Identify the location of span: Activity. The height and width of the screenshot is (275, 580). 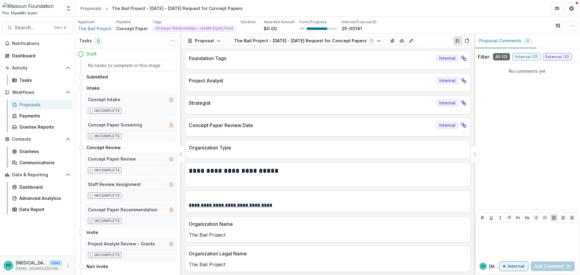
(37, 68).